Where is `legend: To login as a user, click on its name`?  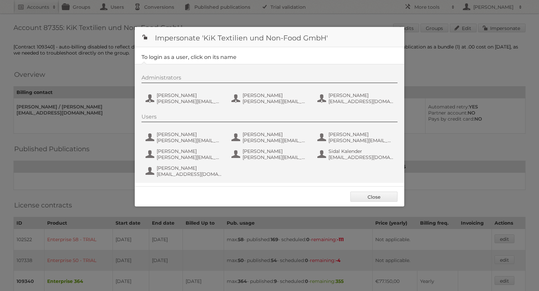
legend: To login as a user, click on its name is located at coordinates (189, 57).